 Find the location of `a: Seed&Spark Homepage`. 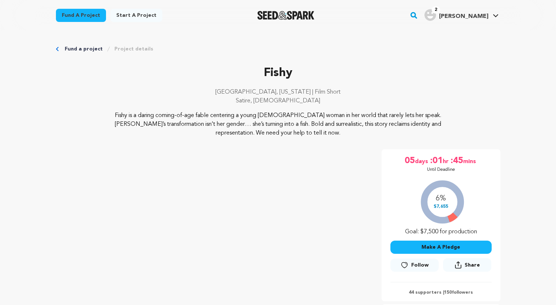

a: Seed&Spark Homepage is located at coordinates (286, 15).